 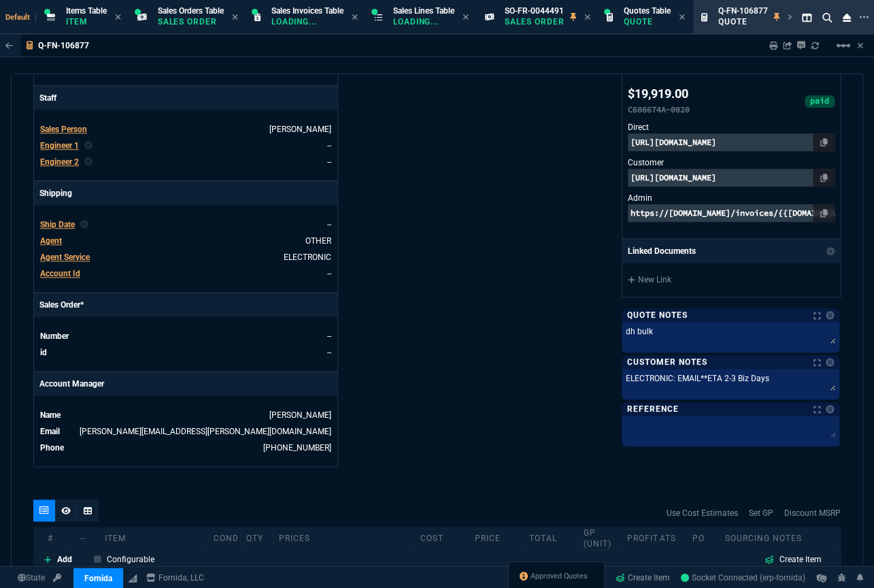 I want to click on nx-icon: Search, so click(x=827, y=18).